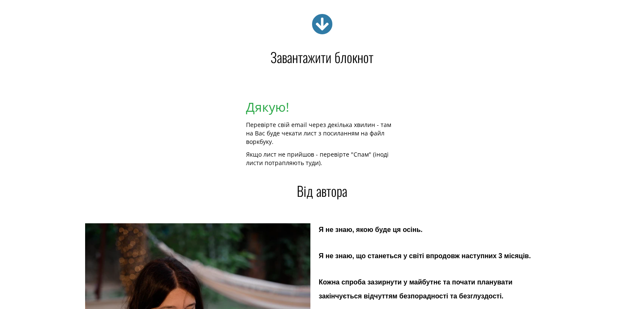 The width and height of the screenshot is (644, 309). I want to click on p: Якщо лист не прийшов - перевірте "Спам" (іноді листи потрапляють туди)., so click(322, 158).